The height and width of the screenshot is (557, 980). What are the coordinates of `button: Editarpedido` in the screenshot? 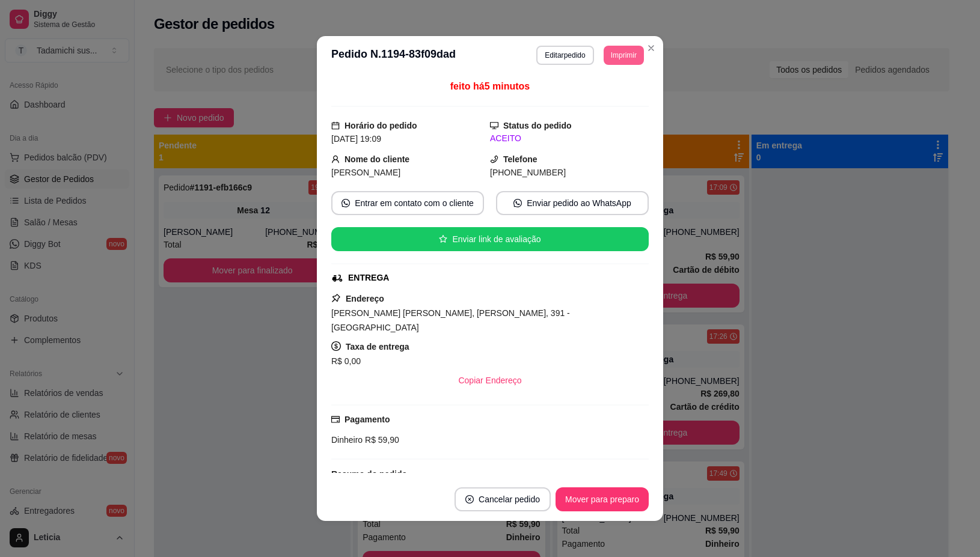 It's located at (565, 55).